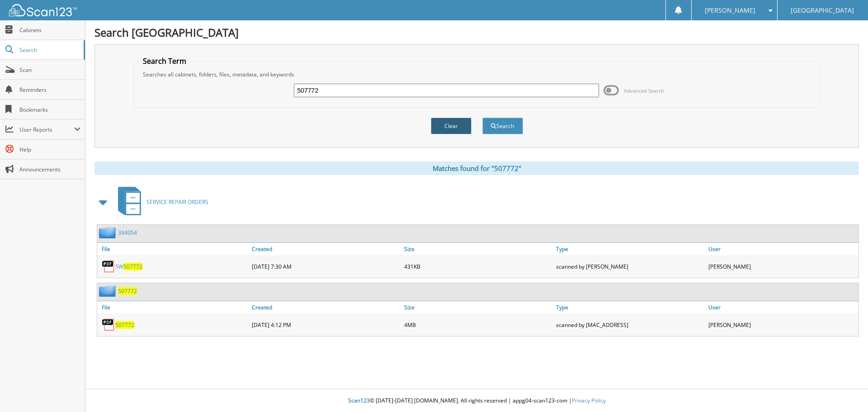  What do you see at coordinates (644, 91) in the screenshot?
I see `span: Advanced Search` at bounding box center [644, 91].